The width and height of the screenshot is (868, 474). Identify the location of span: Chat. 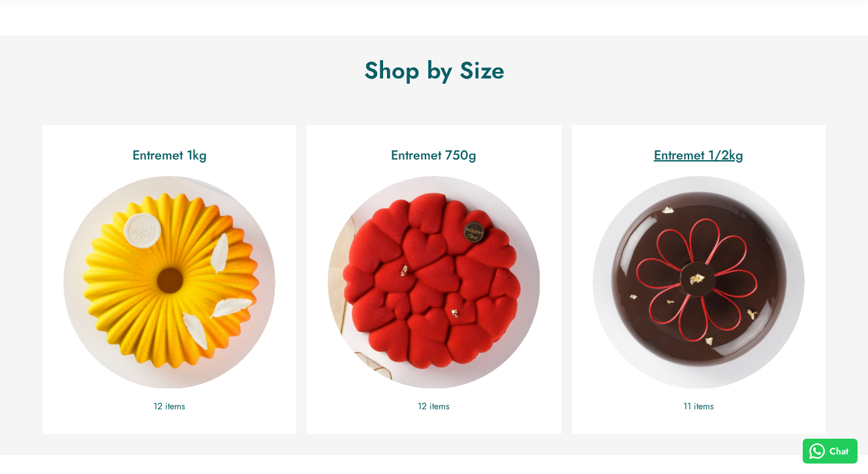
(839, 451).